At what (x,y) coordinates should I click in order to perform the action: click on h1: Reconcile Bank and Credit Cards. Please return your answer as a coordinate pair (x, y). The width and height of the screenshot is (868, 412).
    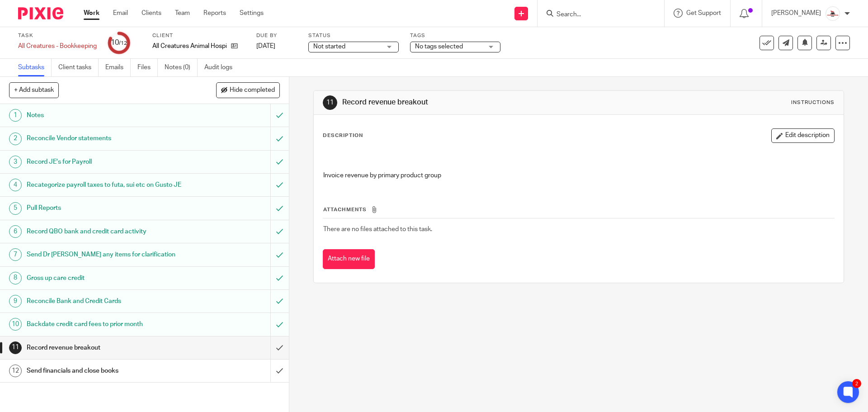
    Looking at the image, I should click on (105, 301).